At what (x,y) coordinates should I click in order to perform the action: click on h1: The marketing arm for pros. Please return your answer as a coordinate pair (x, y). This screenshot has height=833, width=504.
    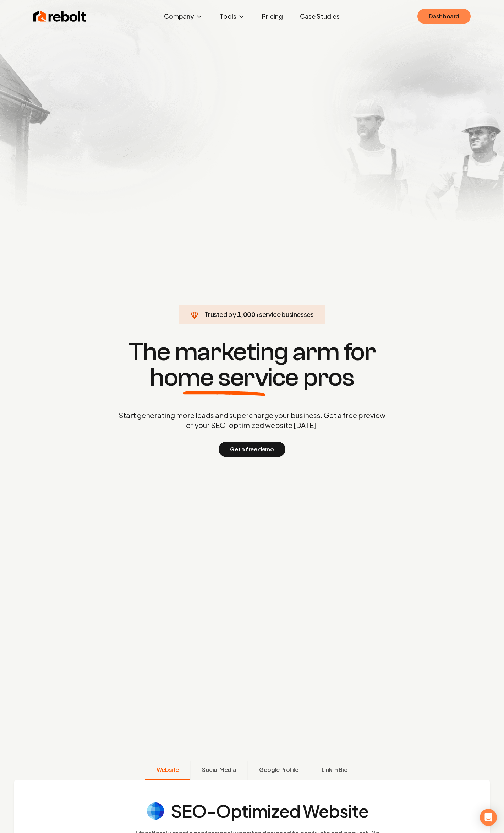
    Looking at the image, I should click on (252, 364).